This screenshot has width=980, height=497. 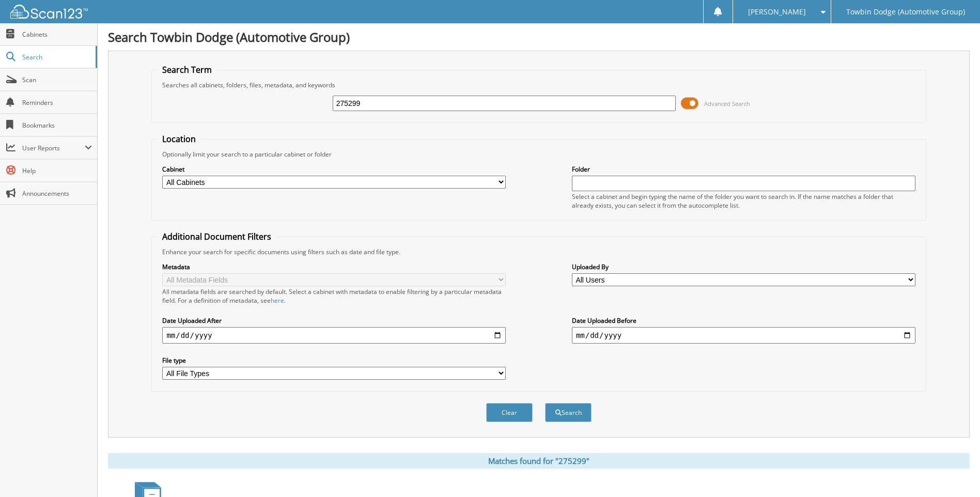 What do you see at coordinates (216, 236) in the screenshot?
I see `legend: Additional Document Filters` at bounding box center [216, 236].